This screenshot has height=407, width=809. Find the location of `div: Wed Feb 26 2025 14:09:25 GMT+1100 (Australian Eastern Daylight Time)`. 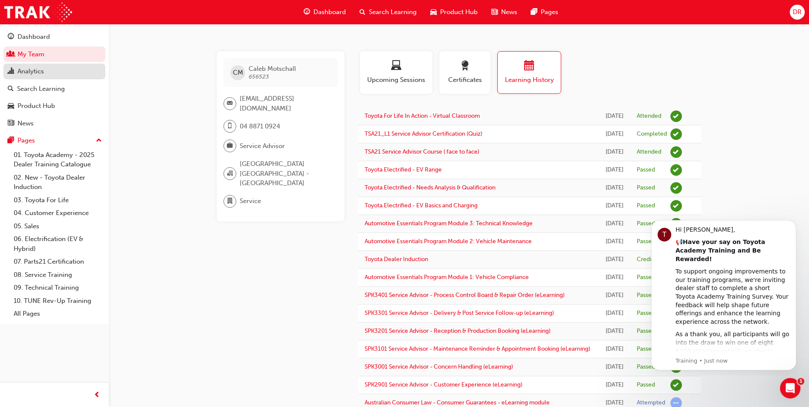

div: Wed Feb 26 2025 14:09:25 GMT+1100 (Australian Eastern Daylight Time) is located at coordinates (614, 331).